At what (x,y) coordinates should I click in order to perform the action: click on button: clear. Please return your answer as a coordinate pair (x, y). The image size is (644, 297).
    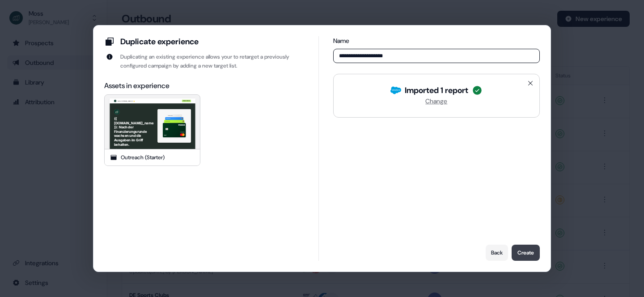
    Looking at the image, I should click on (530, 83).